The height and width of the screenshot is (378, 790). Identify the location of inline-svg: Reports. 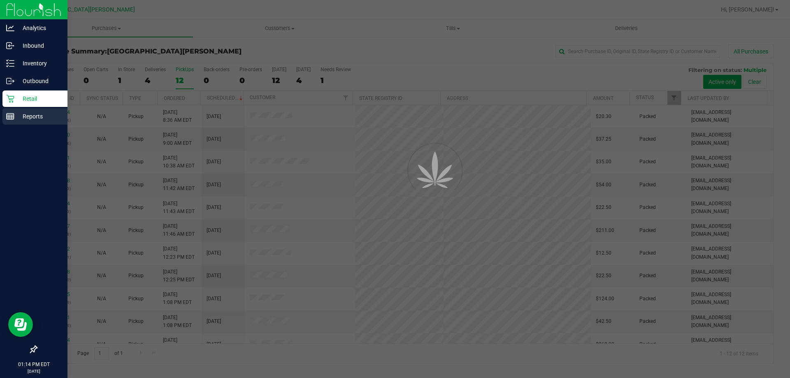
(10, 116).